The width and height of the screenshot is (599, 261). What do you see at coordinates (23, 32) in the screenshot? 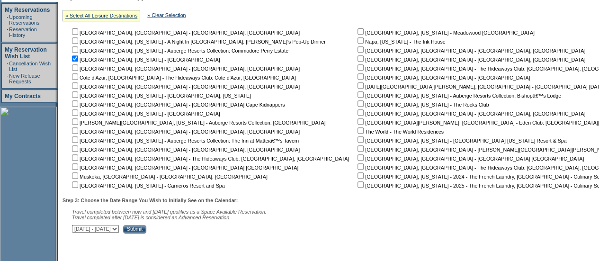
I see `a: Reservation History` at bounding box center [23, 32].